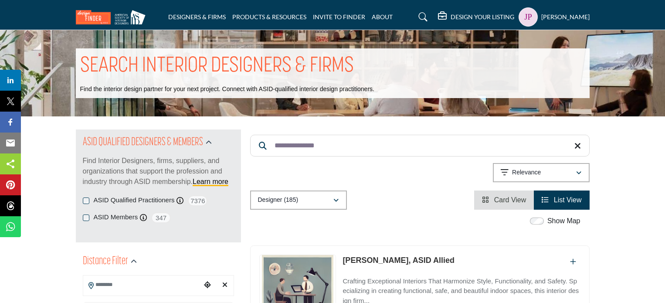 The height and width of the screenshot is (303, 665). What do you see at coordinates (207, 285) in the screenshot?
I see `div: Choose your current location` at bounding box center [207, 285].